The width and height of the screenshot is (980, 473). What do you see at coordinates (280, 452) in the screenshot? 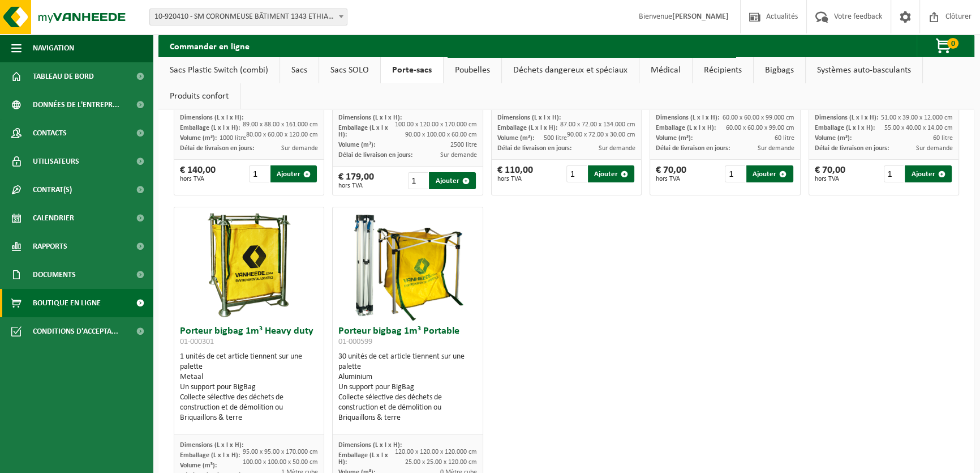
I see `span: 95.00 x 95.00 x 170.000 cm` at bounding box center [280, 452].